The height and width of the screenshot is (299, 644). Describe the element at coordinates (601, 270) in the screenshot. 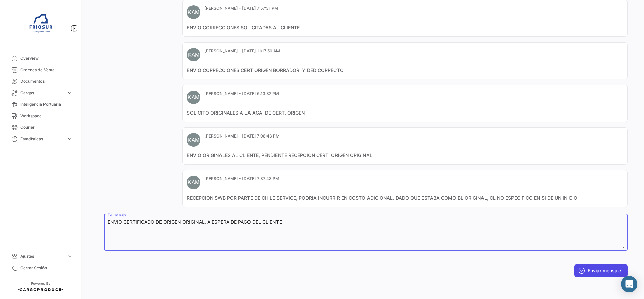

I see `button: Enviar mensaje` at that location.